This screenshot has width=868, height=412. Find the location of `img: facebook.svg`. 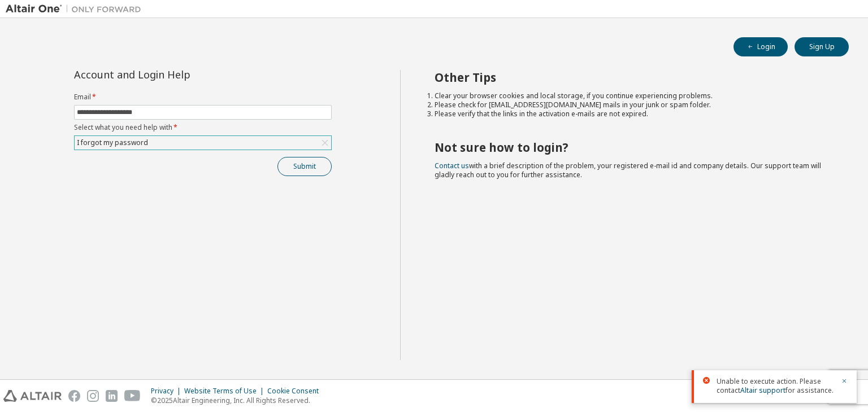

img: facebook.svg is located at coordinates (74, 396).